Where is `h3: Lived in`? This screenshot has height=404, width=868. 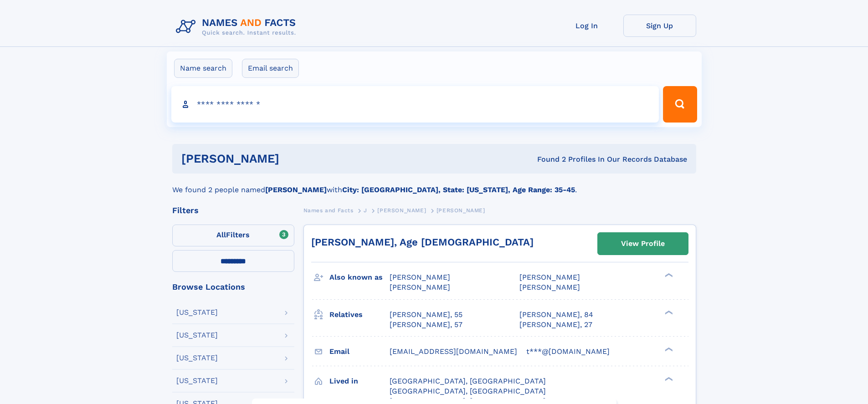 h3: Lived in is located at coordinates (360, 381).